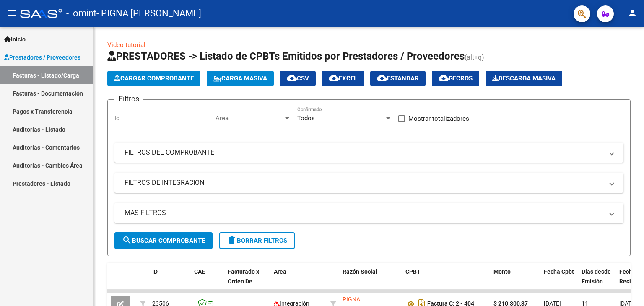 Image resolution: width=644 pixels, height=306 pixels. I want to click on span: PRESTADORES -> Listado de CPBTs Emitidos por Prestadores / Proveedores, so click(286, 56).